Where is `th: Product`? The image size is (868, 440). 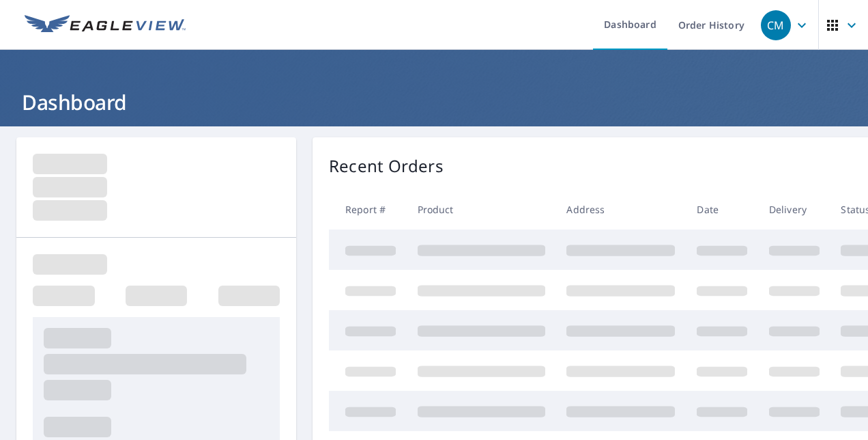 th: Product is located at coordinates (481, 209).